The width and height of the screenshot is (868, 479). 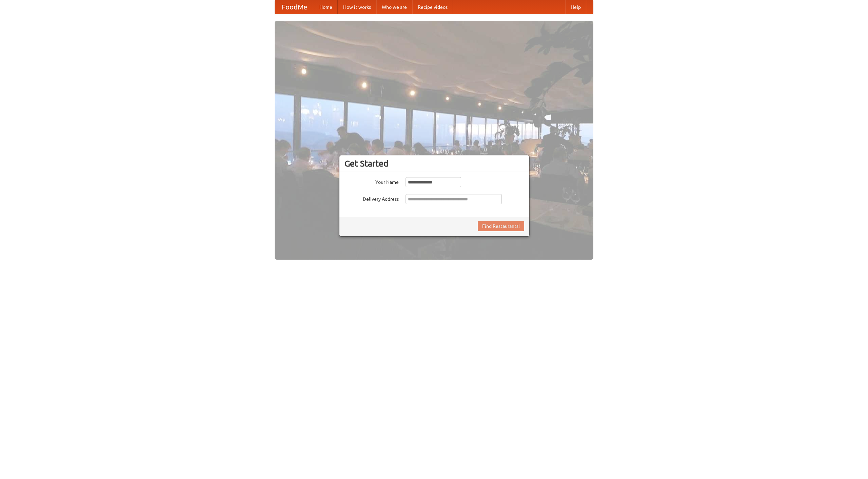 What do you see at coordinates (295, 7) in the screenshot?
I see `a: FoodMe` at bounding box center [295, 7].